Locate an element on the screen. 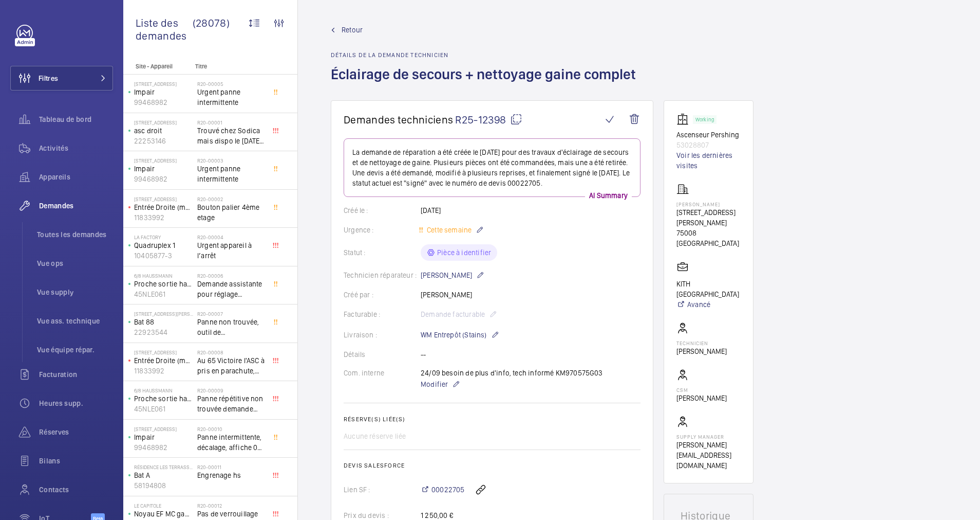 This screenshot has height=520, width=980. p: Titre is located at coordinates (229, 67).